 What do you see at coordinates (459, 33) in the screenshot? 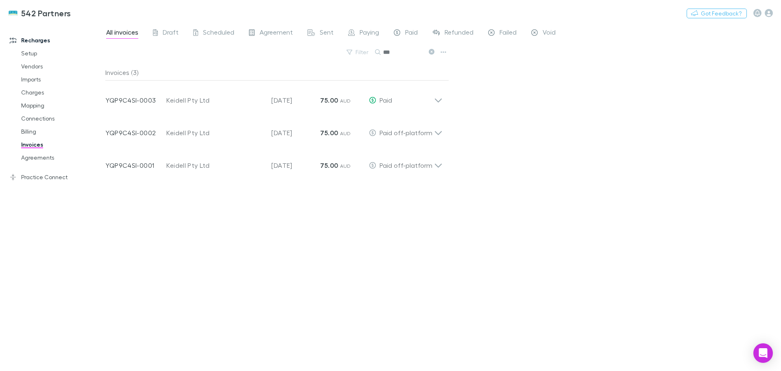
I see `span: Refunded` at bounding box center [459, 33].